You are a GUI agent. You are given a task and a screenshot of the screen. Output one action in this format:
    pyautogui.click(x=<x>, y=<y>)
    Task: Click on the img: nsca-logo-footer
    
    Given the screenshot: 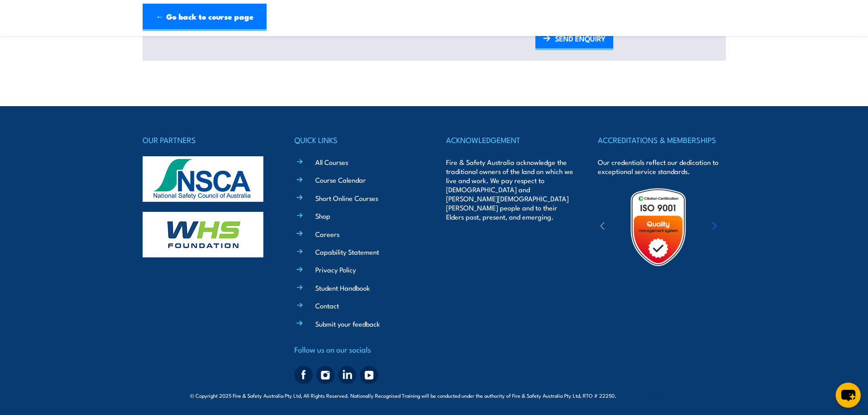 What is the action you would take?
    pyautogui.click(x=203, y=179)
    